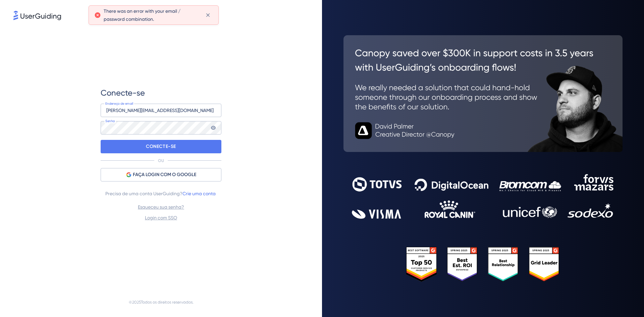  I want to click on font: Todos os direitos reservados., so click(167, 303).